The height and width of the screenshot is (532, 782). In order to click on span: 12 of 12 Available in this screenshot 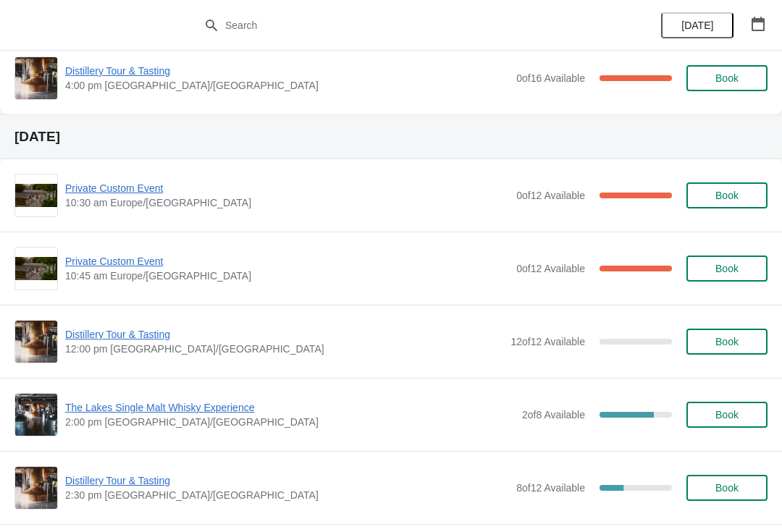, I will do `click(547, 342)`.